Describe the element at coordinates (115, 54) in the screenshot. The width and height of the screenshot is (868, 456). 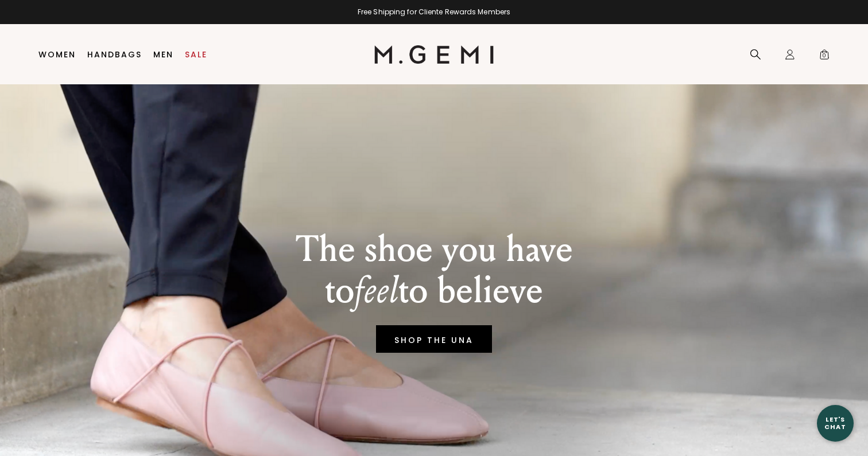
I see `a: Handbags` at that location.